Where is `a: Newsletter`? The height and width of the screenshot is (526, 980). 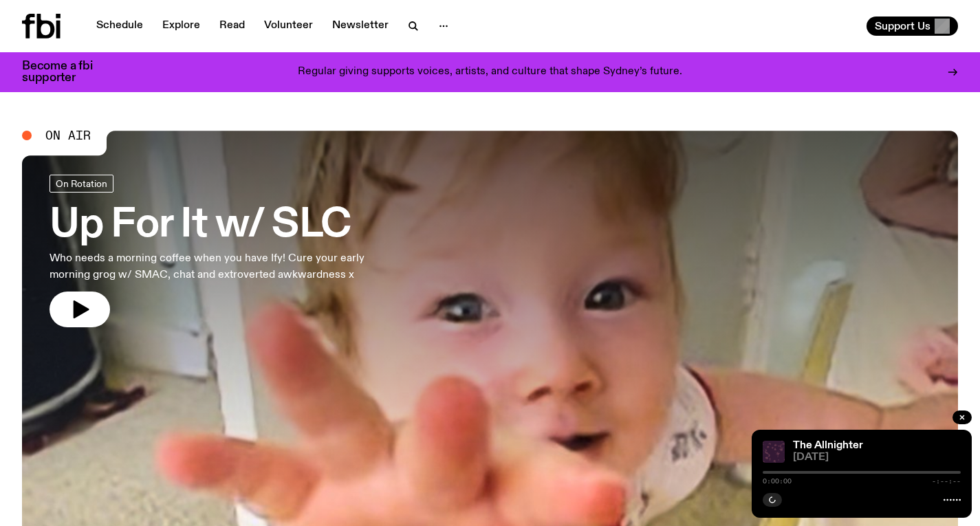
a: Newsletter is located at coordinates (360, 26).